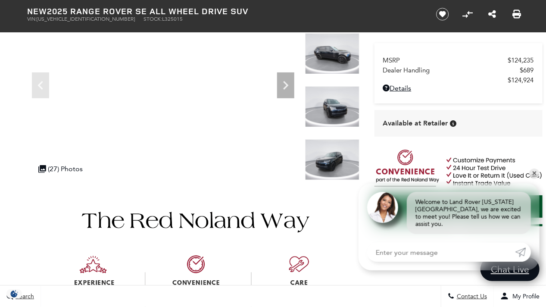 The image size is (546, 307). I want to click on img: New 2025 Santorini Black LAND ROVER SE image 3, so click(332, 106).